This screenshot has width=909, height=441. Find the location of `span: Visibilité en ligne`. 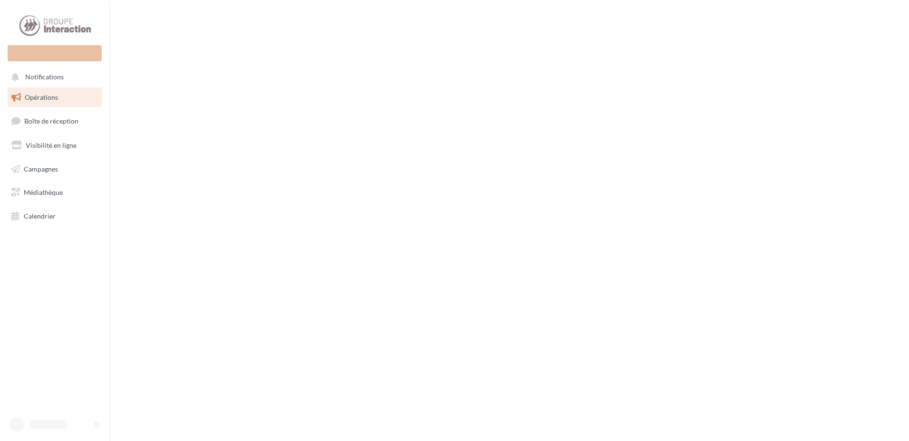

span: Visibilité en ligne is located at coordinates (51, 145).